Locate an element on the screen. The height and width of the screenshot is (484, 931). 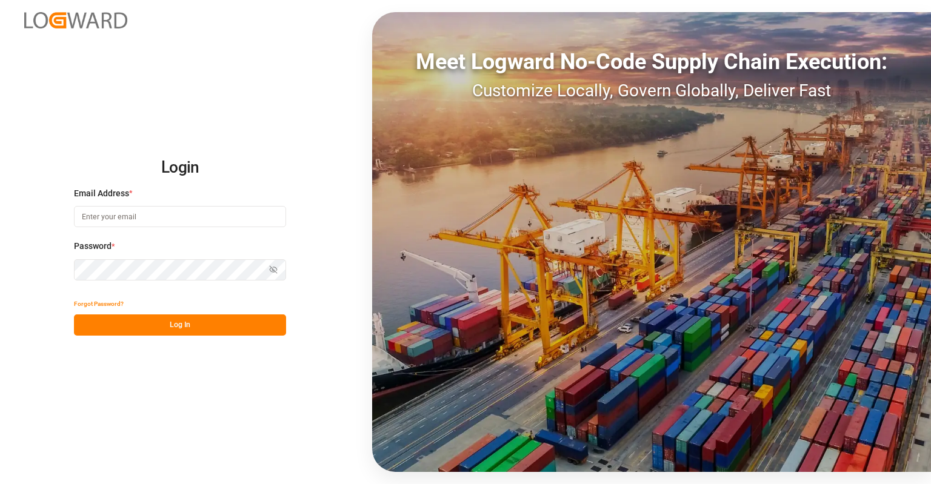
h2: Login is located at coordinates (180, 168).